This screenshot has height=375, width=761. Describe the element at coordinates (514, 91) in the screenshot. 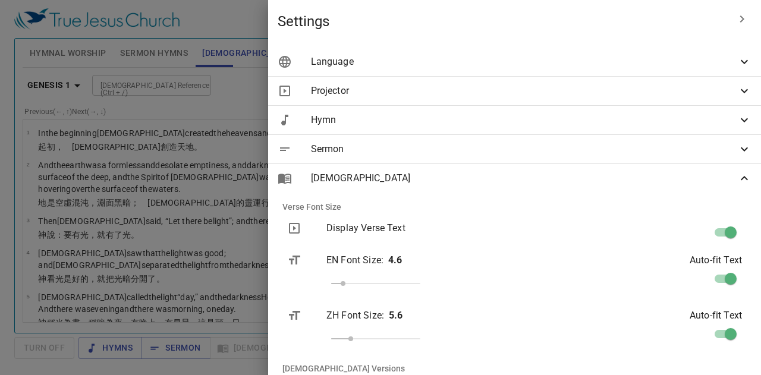

I see `div: Projector` at that location.